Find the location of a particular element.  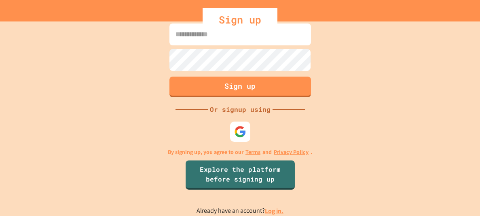

img: google-icon.svg is located at coordinates (240, 131).